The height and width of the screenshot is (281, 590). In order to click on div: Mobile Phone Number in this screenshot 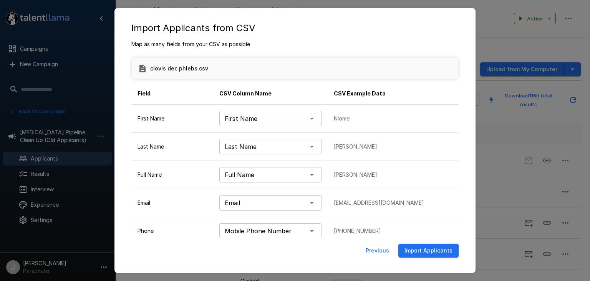, I will do `click(271, 231)`.